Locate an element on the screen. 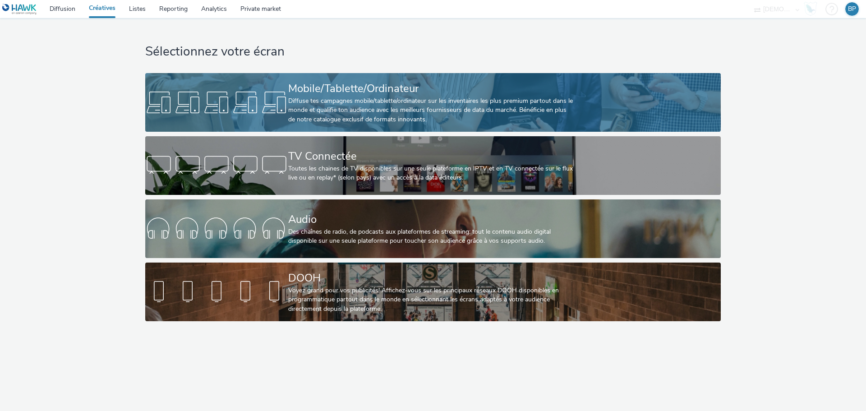 The image size is (866, 411). img: undefined Logo is located at coordinates (19, 9).